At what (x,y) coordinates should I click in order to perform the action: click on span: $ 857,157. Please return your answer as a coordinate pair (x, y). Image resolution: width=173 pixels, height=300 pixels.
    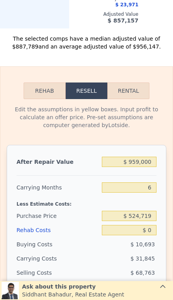
    Looking at the image, I should click on (123, 20).